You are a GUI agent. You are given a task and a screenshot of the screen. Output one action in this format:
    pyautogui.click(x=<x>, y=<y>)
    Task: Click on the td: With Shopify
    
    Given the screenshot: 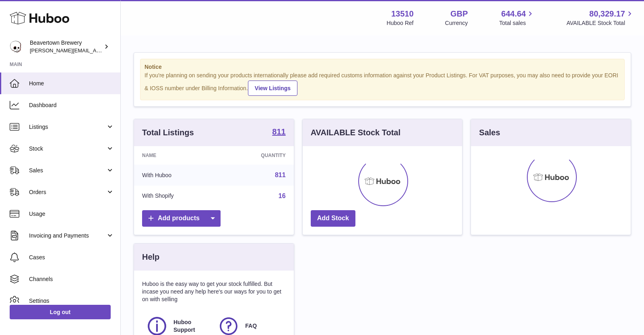 What is the action you would take?
    pyautogui.click(x=177, y=196)
    